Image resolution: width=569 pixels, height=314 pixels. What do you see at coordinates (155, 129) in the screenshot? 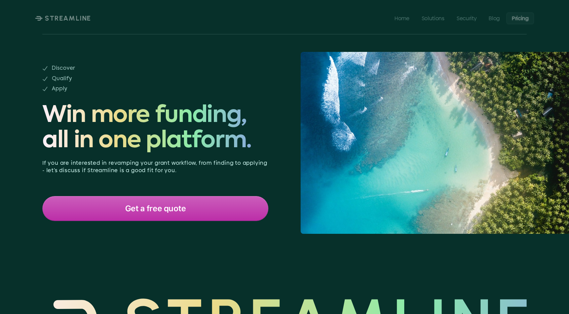
I see `span: Win more funding, all in one platform.` at bounding box center [155, 129].